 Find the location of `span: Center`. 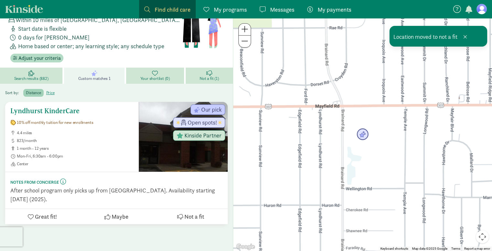

span: Center is located at coordinates (75, 164).